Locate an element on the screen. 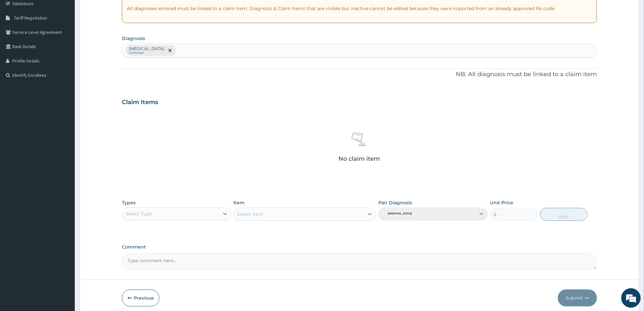 Image resolution: width=644 pixels, height=311 pixels. label: Unit Price is located at coordinates (502, 203).